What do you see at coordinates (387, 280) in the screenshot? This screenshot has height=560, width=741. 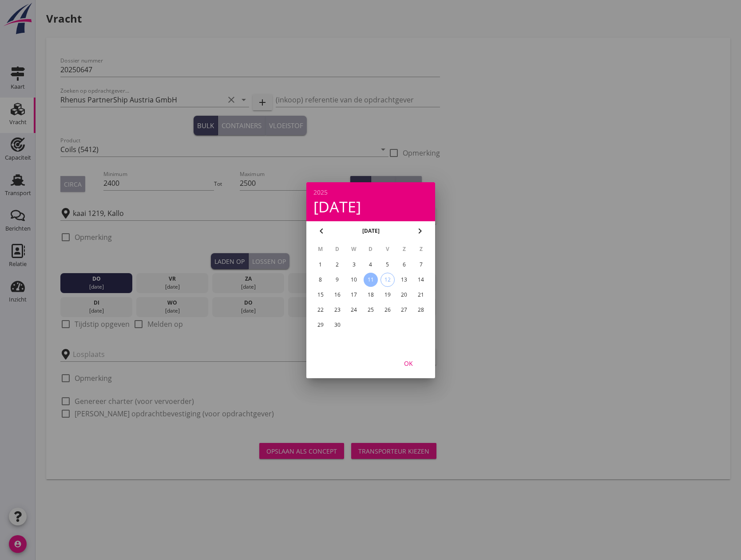 I see `button: 12` at bounding box center [387, 280].